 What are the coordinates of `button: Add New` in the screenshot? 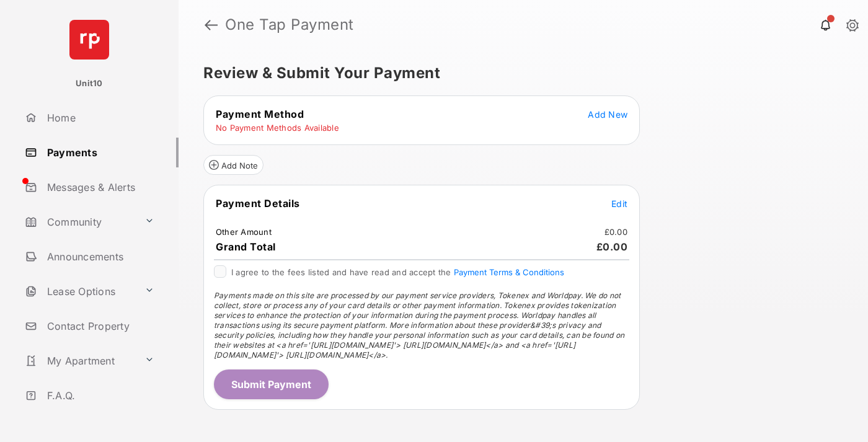 It's located at (607, 114).